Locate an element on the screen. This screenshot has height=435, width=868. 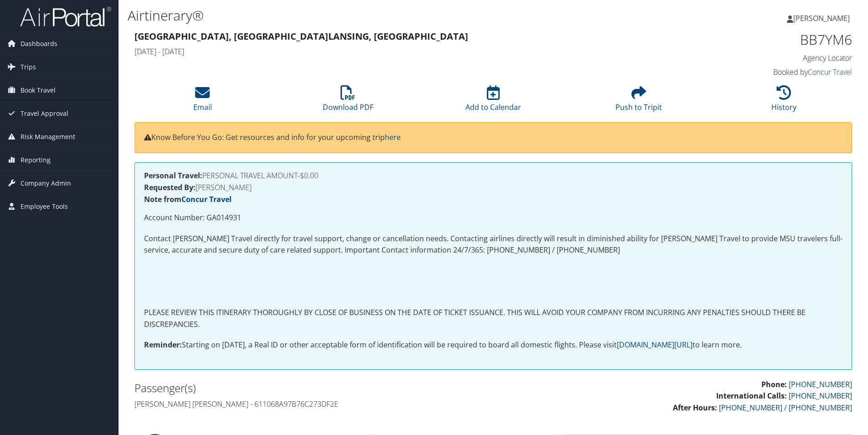
h4: Booked by is located at coordinates (767, 72).